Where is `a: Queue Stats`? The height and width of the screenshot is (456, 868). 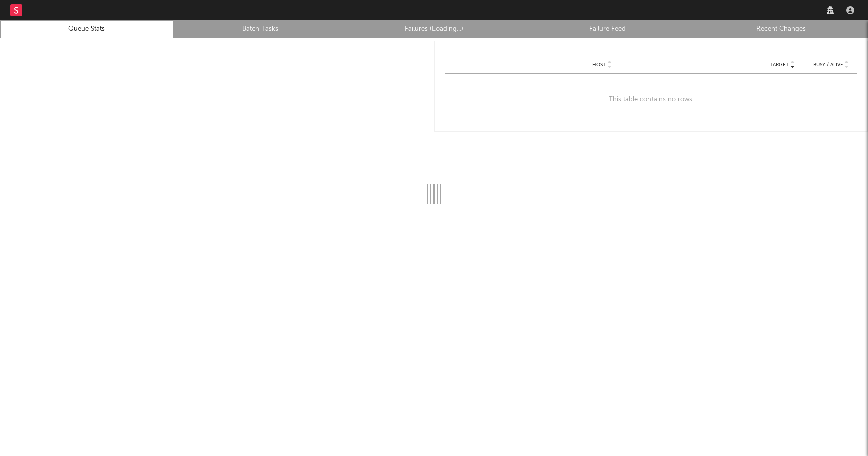
a: Queue Stats is located at coordinates (87, 29).